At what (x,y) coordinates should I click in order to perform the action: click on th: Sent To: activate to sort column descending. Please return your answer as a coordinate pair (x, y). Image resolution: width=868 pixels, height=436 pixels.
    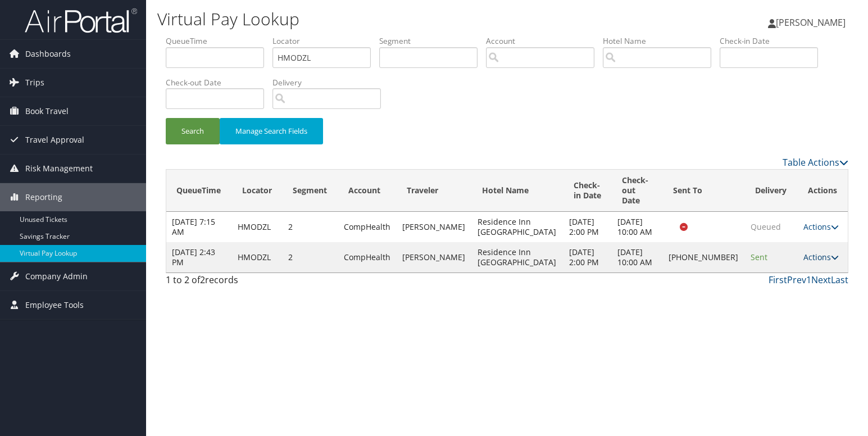
    Looking at the image, I should click on (704, 190).